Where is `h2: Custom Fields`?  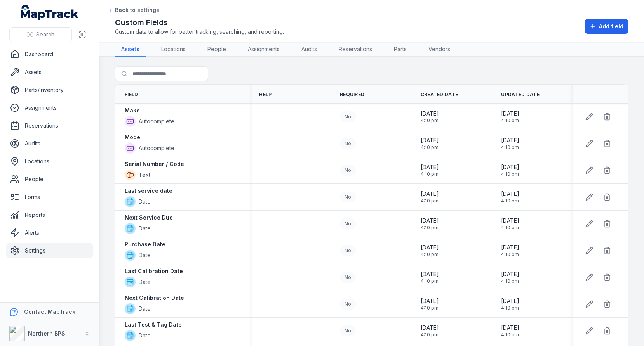
h2: Custom Fields is located at coordinates (199, 22).